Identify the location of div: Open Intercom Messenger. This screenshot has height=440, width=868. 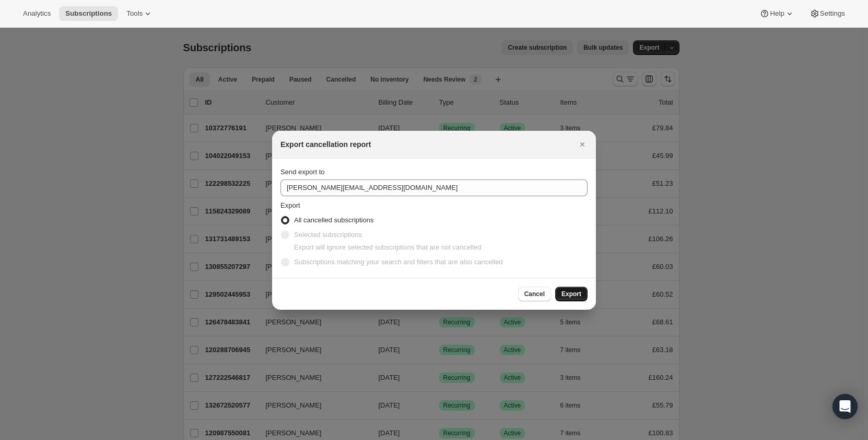
(845, 406).